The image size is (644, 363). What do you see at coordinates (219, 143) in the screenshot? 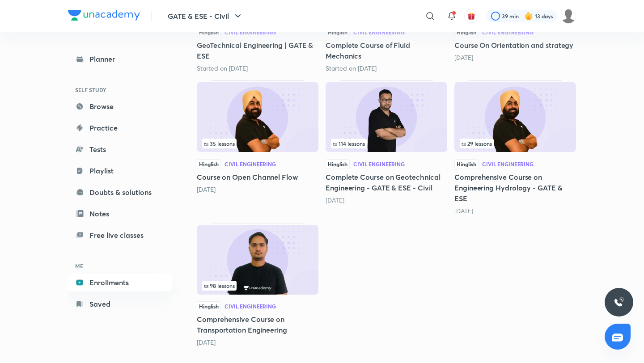
I see `span: 35 lessons` at bounding box center [219, 143].